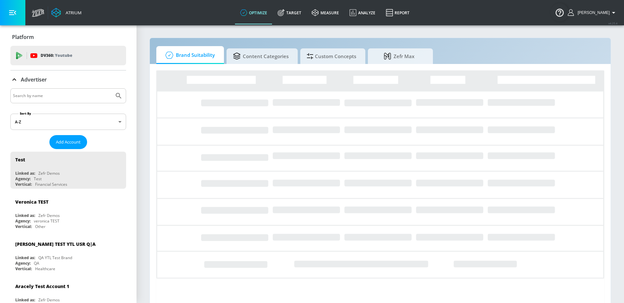  What do you see at coordinates (68, 212) in the screenshot?
I see `div: Veronica TESTLinked as:Zefr DemosAgency:veronica TESTVertical:Other` at bounding box center [68, 212].